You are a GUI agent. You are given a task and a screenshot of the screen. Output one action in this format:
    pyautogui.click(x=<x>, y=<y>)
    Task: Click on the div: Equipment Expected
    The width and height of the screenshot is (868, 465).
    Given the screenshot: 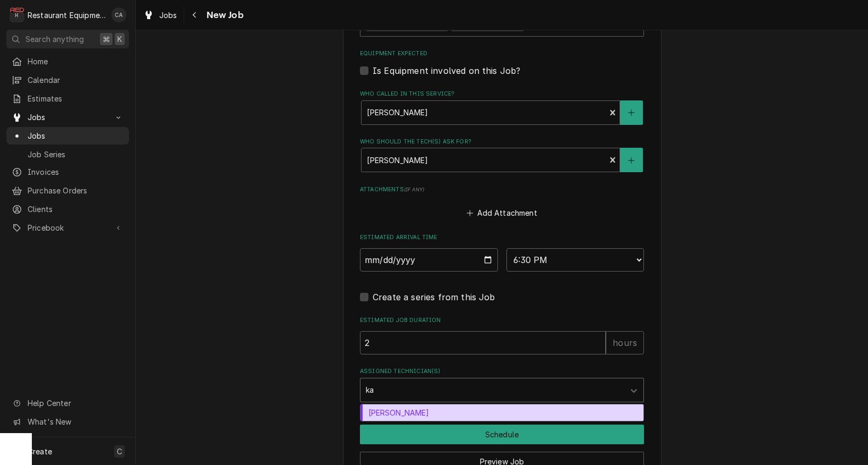 What is the action you would take?
    pyautogui.click(x=502, y=63)
    